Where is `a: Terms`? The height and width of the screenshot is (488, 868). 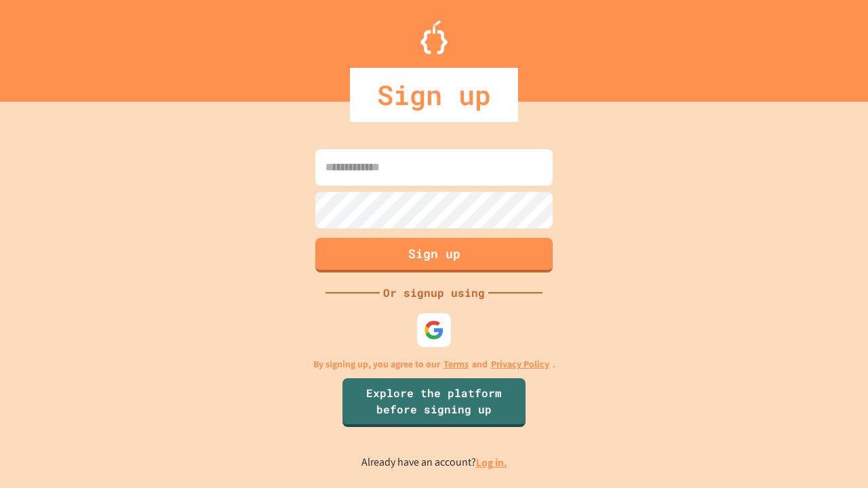 a: Terms is located at coordinates (456, 364).